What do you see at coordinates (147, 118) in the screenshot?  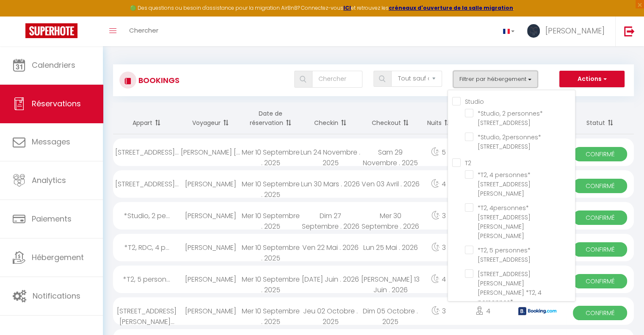 I see `th: Sort by rentals` at bounding box center [147, 118].